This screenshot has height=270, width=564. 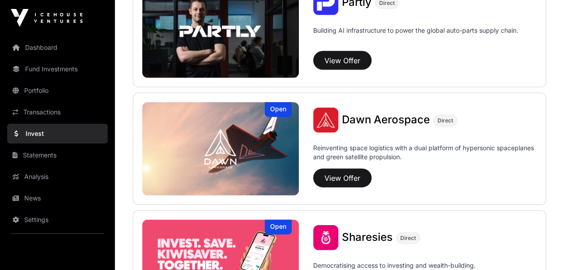 What do you see at coordinates (367, 237) in the screenshot?
I see `span: Sharesies` at bounding box center [367, 237].